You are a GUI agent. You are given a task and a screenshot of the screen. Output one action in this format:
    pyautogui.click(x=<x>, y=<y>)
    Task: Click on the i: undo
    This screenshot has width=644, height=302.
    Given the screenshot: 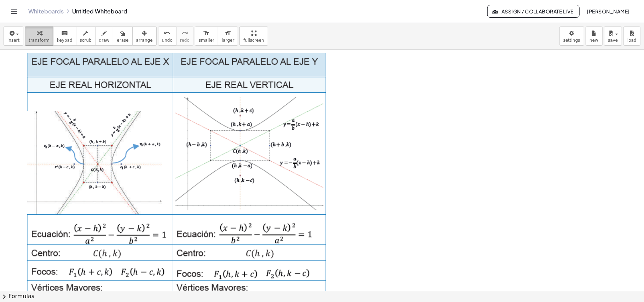 What is the action you would take?
    pyautogui.click(x=167, y=33)
    